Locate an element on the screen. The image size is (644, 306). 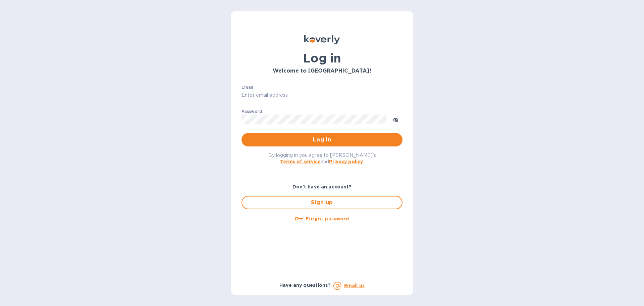
b: Privacy policy is located at coordinates (346, 162).